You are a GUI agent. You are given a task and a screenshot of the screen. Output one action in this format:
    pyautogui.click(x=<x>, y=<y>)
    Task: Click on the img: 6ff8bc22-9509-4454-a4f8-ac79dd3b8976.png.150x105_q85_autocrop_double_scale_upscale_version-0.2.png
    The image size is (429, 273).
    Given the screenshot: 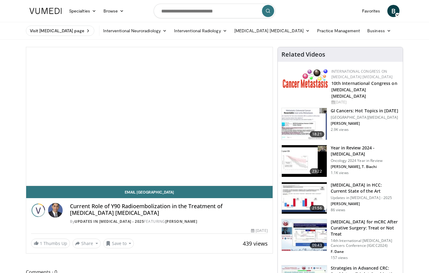 What is the action you would take?
    pyautogui.click(x=306, y=78)
    